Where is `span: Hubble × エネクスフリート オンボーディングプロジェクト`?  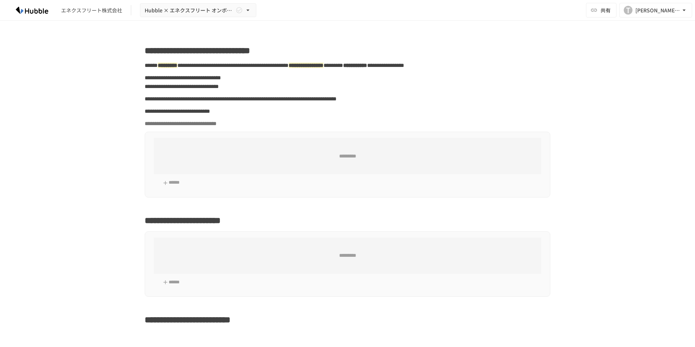
span: Hubble × エネクスフリート オンボーディングプロジェクト is located at coordinates (189, 10).